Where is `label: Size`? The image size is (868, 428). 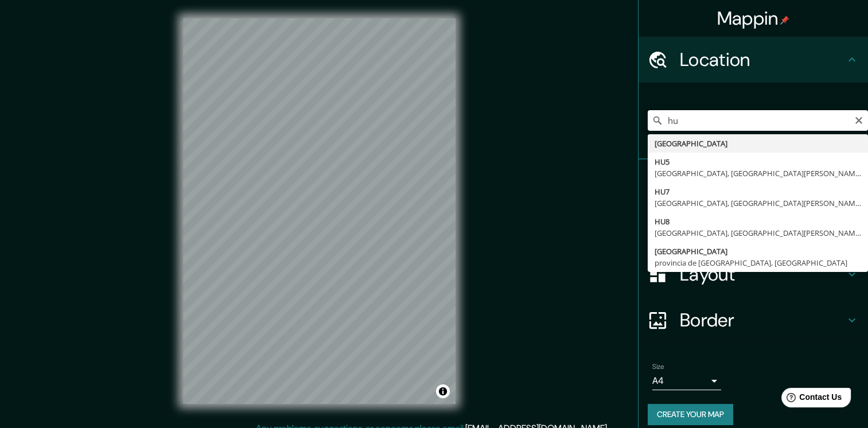 label: Size is located at coordinates (658, 367).